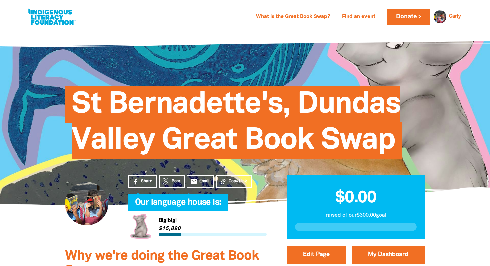  Describe the element at coordinates (293, 17) in the screenshot. I see `a: What is the Great Book Swap?` at that location.